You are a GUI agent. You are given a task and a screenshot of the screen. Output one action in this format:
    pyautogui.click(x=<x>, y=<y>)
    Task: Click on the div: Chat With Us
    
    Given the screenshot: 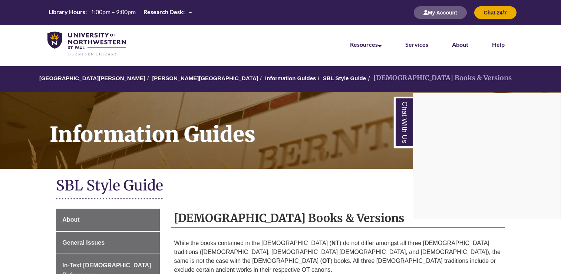 What is the action you would take?
    pyautogui.click(x=487, y=156)
    